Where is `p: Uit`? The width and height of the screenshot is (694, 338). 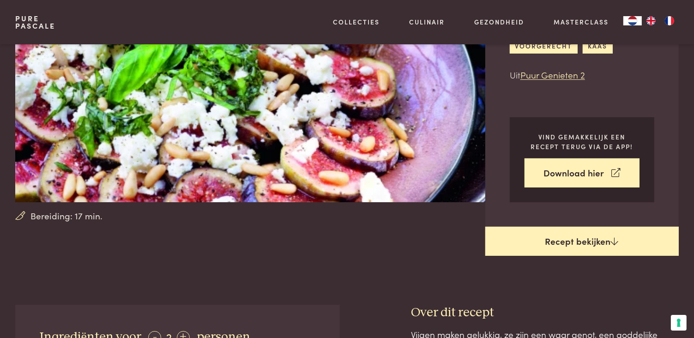
p: Uit is located at coordinates (582, 75).